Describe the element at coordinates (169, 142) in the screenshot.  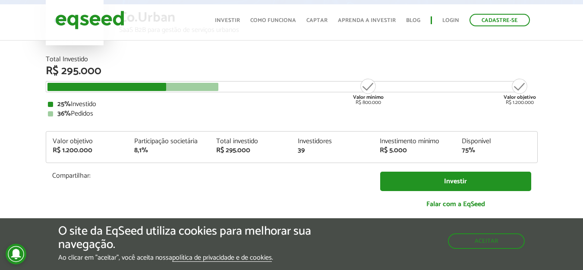
I see `div: Participação societária` at that location.